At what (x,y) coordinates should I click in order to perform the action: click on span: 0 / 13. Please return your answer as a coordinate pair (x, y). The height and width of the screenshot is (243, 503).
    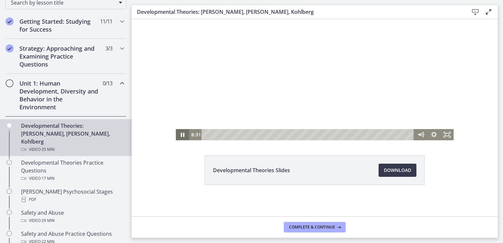
    Looking at the image, I should click on (107, 83).